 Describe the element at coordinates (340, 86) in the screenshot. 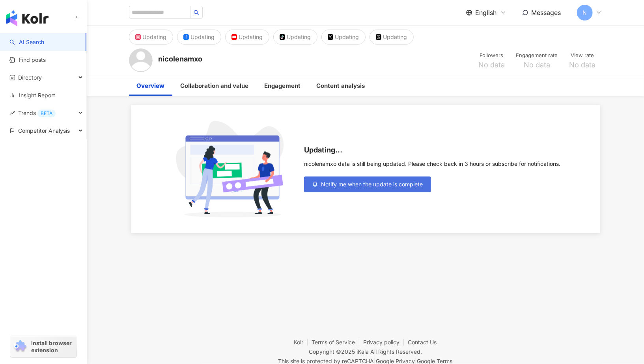

I see `div: Content analysis` at that location.